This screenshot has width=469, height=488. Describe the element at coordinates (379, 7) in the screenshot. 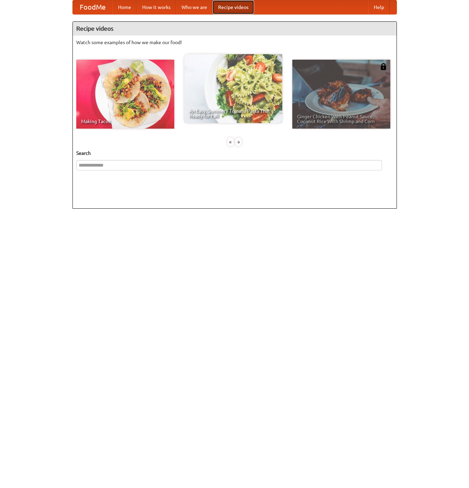

I see `a: Help` at that location.